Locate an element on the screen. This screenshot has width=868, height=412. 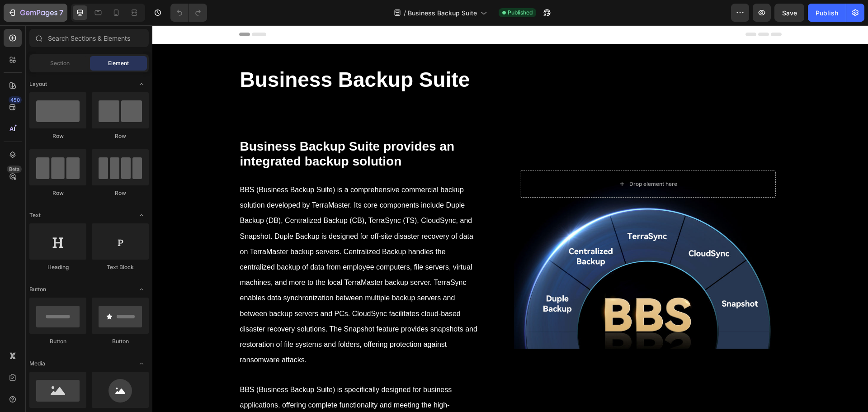
div: Publish is located at coordinates (827, 13).